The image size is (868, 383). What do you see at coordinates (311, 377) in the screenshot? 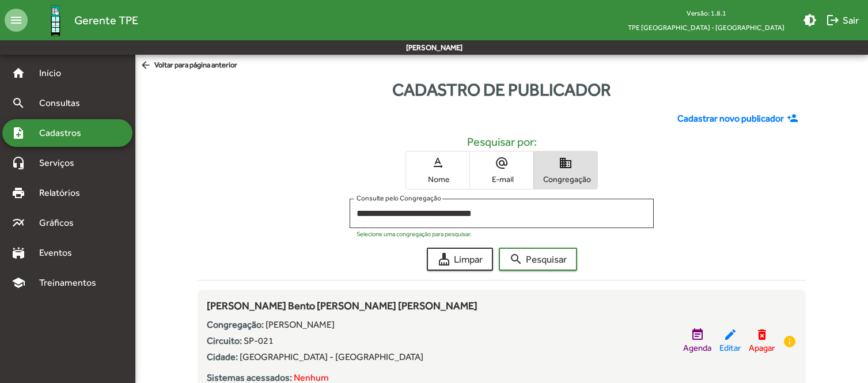
I see `span: Nenhum` at bounding box center [311, 377].